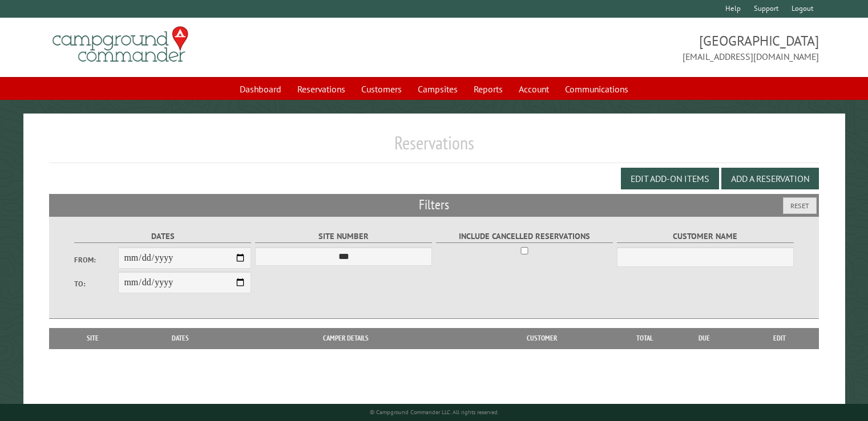  What do you see at coordinates (96, 260) in the screenshot?
I see `label: From:` at bounding box center [96, 260].